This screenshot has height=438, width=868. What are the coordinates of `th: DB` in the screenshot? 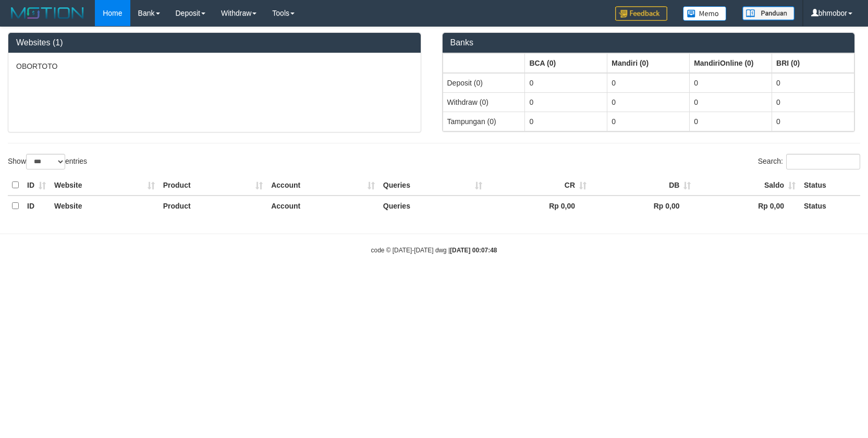 It's located at (643, 185).